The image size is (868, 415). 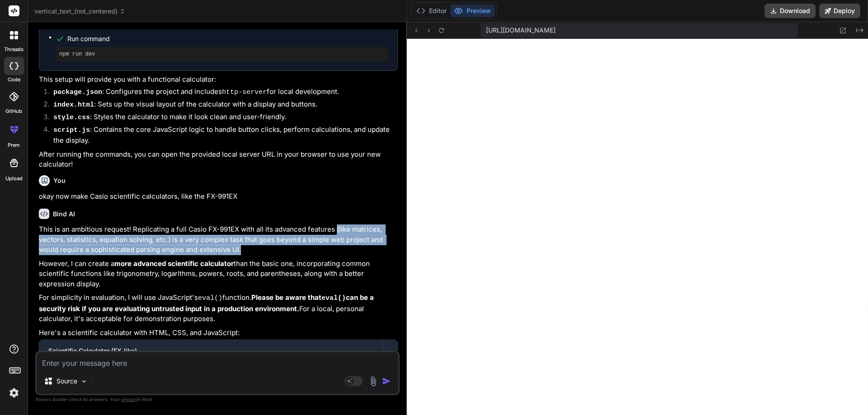 I want to click on span: Run command, so click(x=228, y=39).